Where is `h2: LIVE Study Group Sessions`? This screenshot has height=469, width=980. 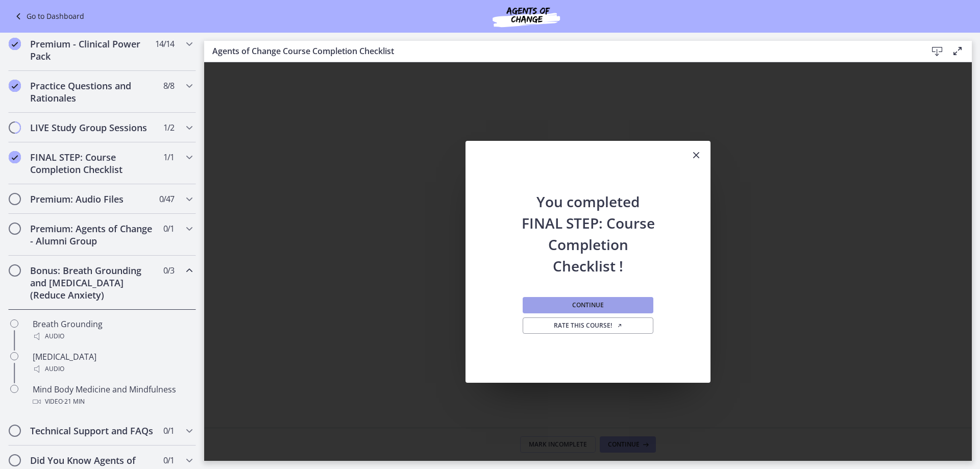
h2: LIVE Study Group Sessions is located at coordinates (93, 127).